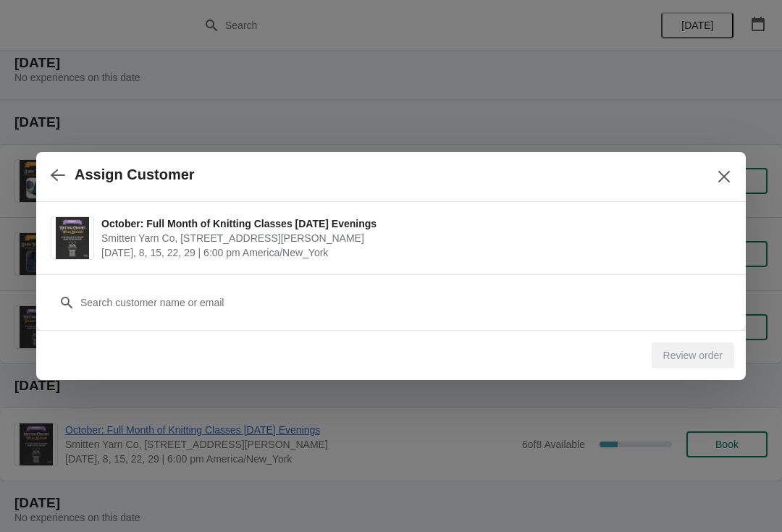  I want to click on button: Close, so click(725, 176).